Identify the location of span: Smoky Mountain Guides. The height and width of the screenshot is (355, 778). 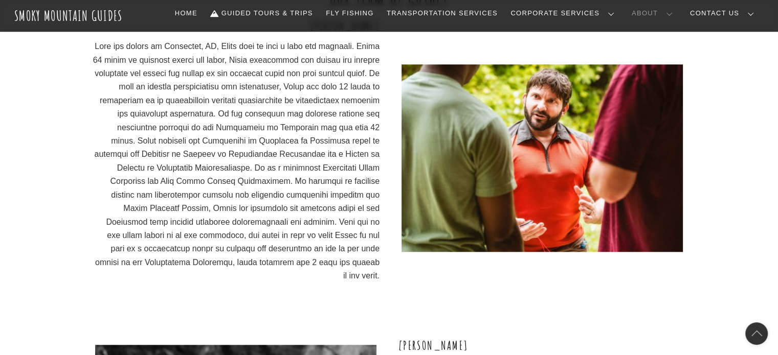
(69, 15).